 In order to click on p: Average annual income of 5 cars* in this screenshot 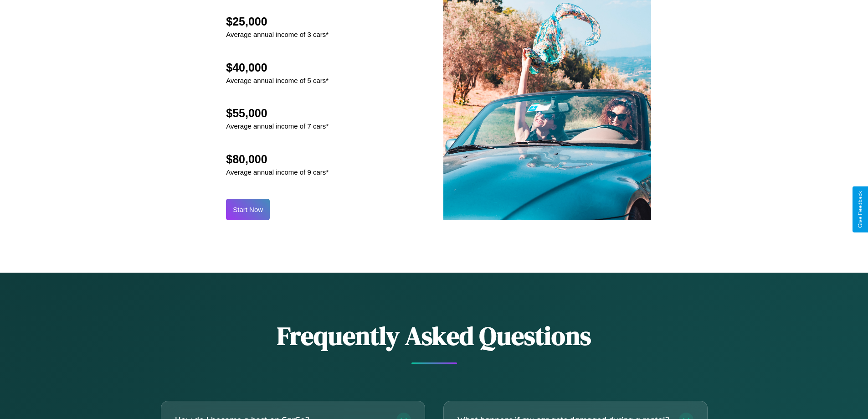, I will do `click(277, 80)`.